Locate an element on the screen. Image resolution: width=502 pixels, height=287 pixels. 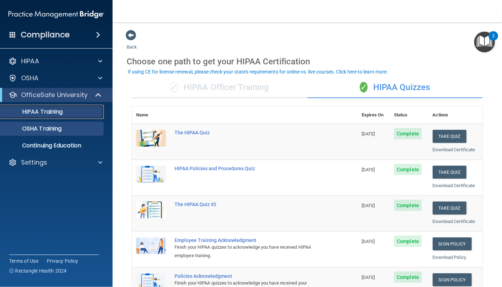
p: OSHA is located at coordinates (30, 78).